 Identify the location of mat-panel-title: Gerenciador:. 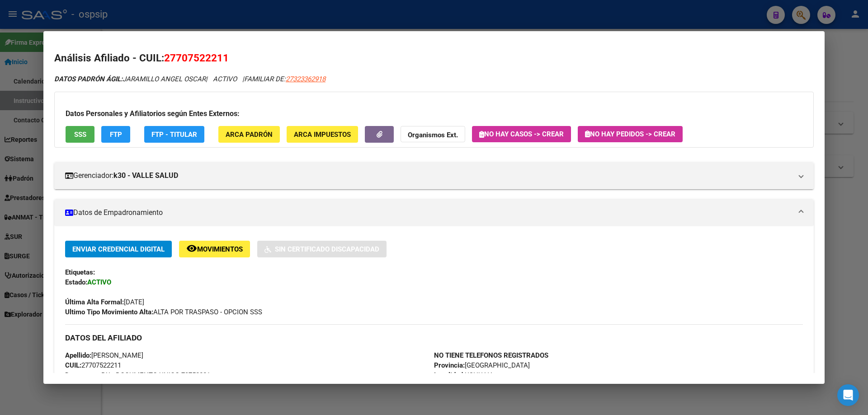
(428, 176).